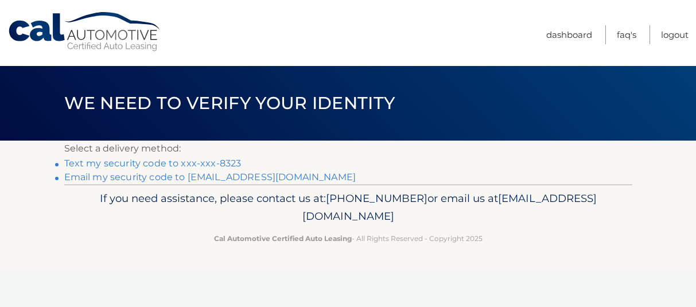 The height and width of the screenshot is (307, 696). What do you see at coordinates (349, 208) in the screenshot?
I see `p: If you need assistance, please contact us at: or email us at` at bounding box center [349, 208].